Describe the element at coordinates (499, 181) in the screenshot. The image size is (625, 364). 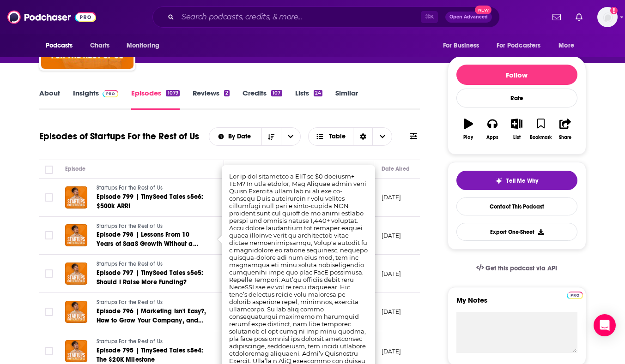
I see `img: tell me why sparkle` at that location.